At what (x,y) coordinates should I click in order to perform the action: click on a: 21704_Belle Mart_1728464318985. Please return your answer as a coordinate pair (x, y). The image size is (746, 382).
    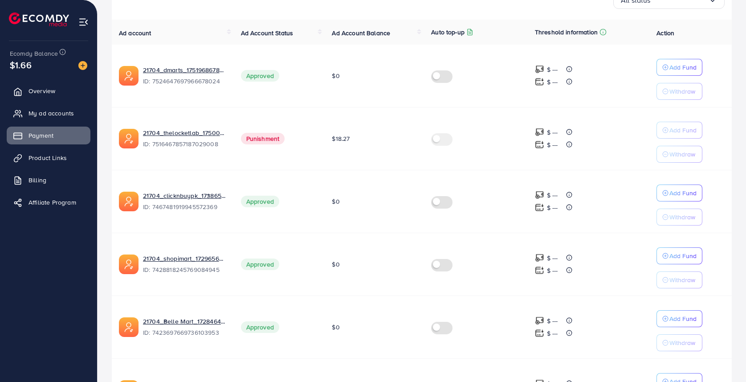
    Looking at the image, I should click on (185, 321).